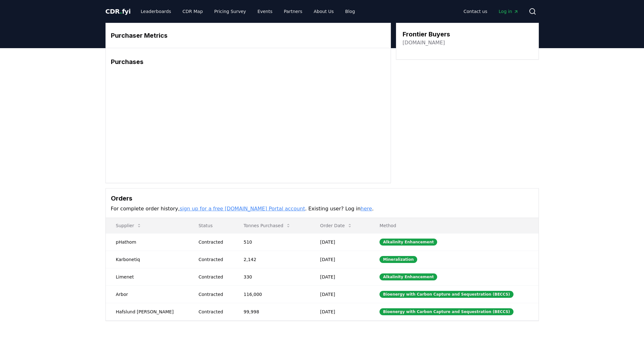  What do you see at coordinates (337, 226) in the screenshot?
I see `button: Order Date` at bounding box center [337, 226].